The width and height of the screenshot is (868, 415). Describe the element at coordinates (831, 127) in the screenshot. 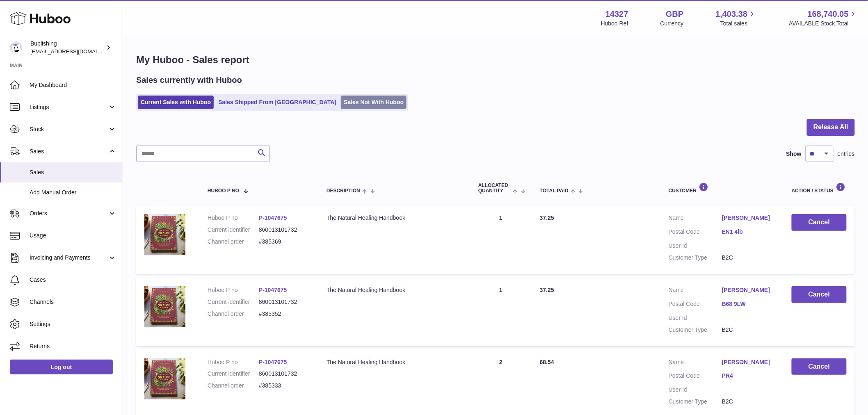

I see `button: Release All` at that location.